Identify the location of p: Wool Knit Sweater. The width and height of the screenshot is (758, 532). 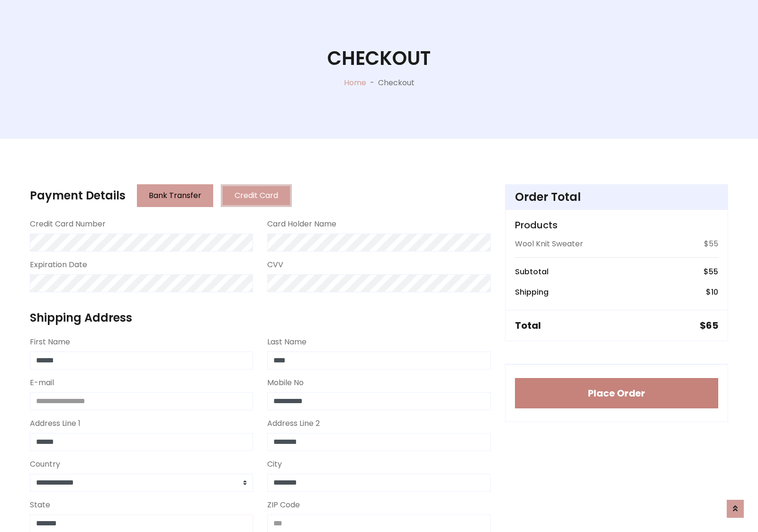
(549, 244).